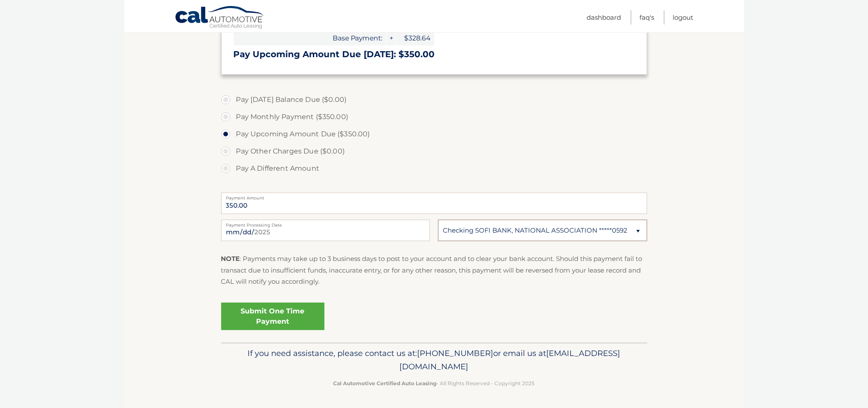  What do you see at coordinates (220, 18) in the screenshot?
I see `a: Cal Automotive` at bounding box center [220, 18].